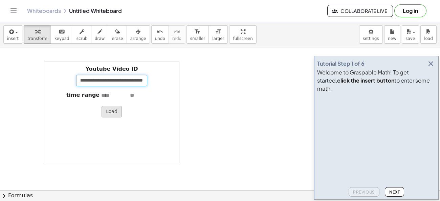  What do you see at coordinates (341, 64) in the screenshot?
I see `div: Tutorial Step 1 of 6` at bounding box center [341, 64].